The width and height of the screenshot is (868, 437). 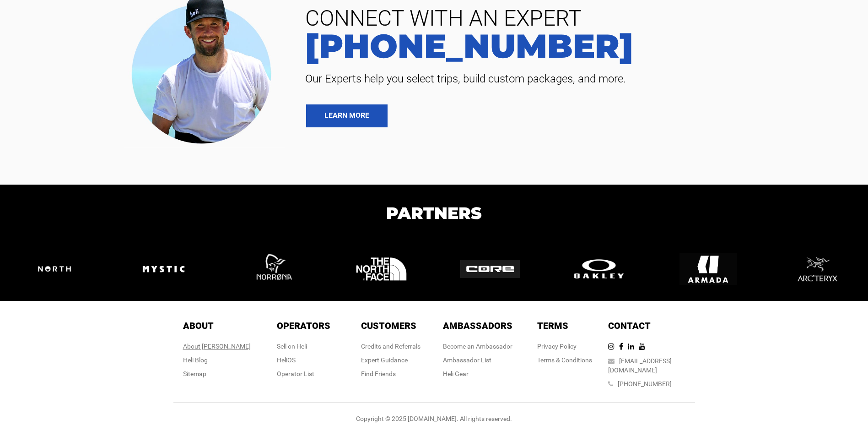 I want to click on span: Operators, so click(x=304, y=326).